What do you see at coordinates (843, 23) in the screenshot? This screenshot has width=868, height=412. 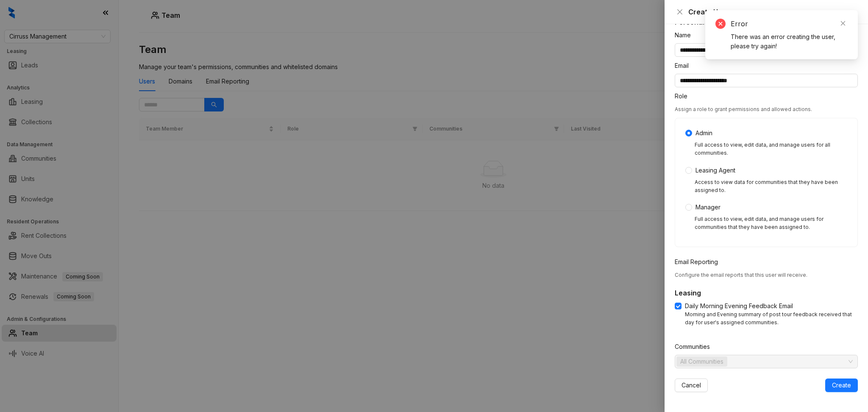 I see `a: Close` at bounding box center [843, 23].